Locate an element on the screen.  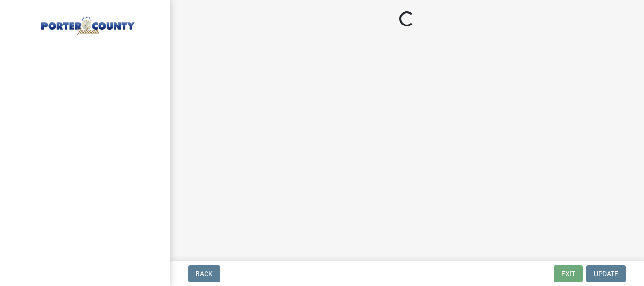
button: Update is located at coordinates (606, 273).